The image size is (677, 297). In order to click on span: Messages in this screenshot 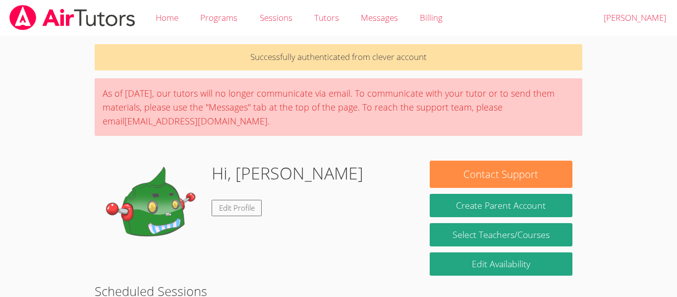, I will do `click(379, 17)`.